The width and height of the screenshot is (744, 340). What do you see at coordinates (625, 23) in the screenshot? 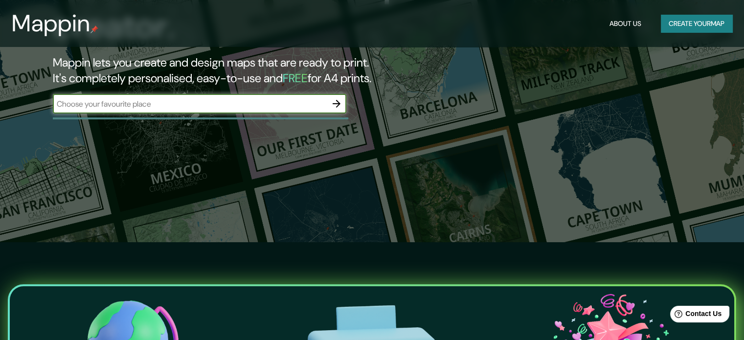
I see `button: About Us` at bounding box center [625, 23].